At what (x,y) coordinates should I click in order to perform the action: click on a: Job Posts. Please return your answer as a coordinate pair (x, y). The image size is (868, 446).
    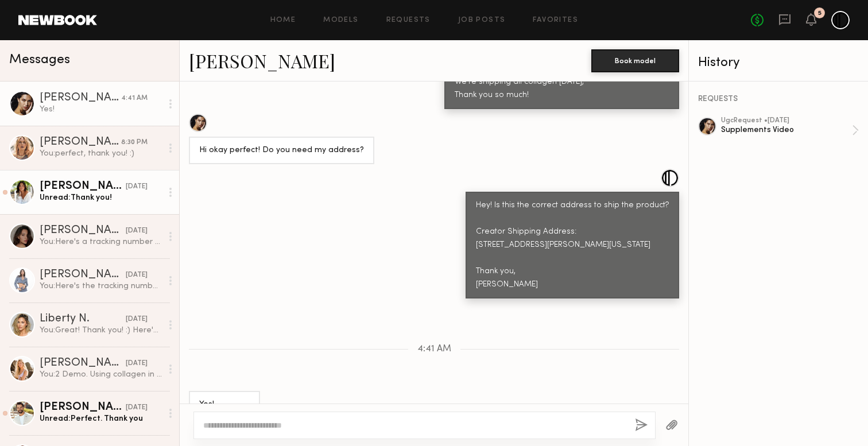
    Looking at the image, I should click on (481, 20).